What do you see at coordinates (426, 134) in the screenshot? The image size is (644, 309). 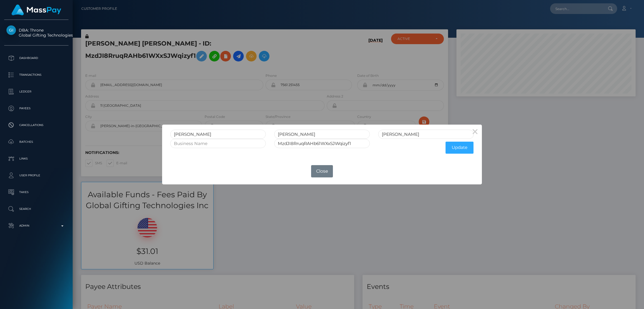 I see `input: Last Name` at bounding box center [426, 134].